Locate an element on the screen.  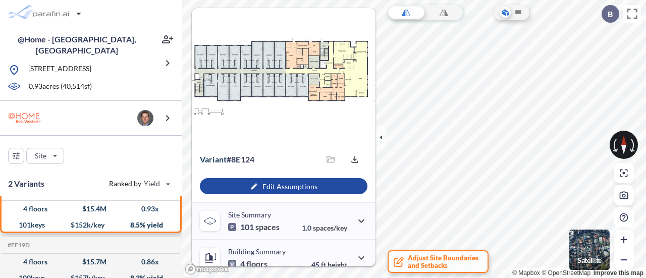
h5: #FF19D is located at coordinates (18, 245).